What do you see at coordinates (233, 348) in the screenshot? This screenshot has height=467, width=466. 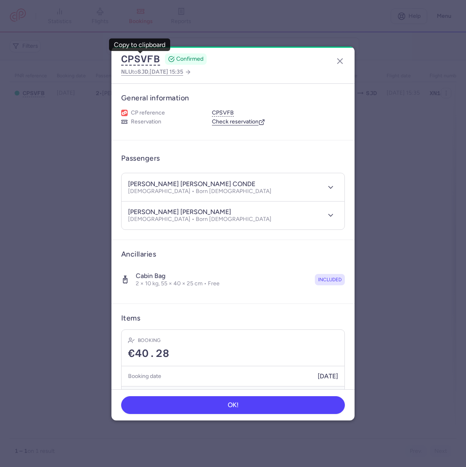 I see `div: Booking€40.28` at bounding box center [233, 348].